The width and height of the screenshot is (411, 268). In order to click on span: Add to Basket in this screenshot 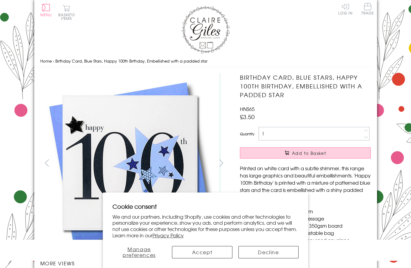, I will do `click(309, 153)`.